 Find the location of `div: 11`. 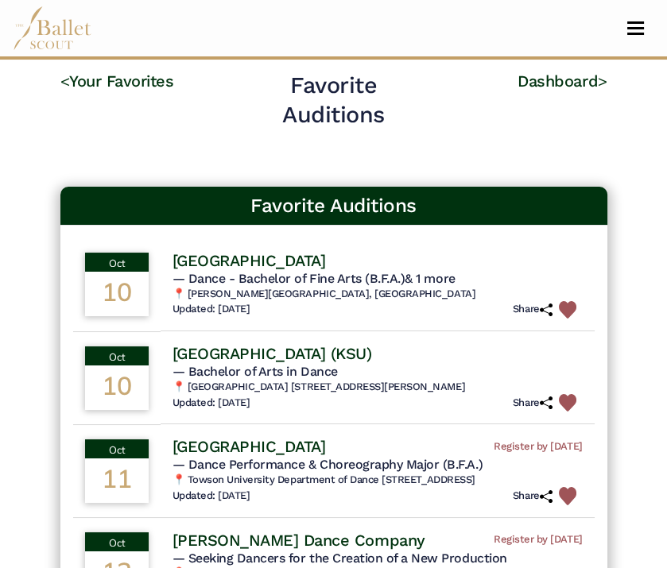

div: 11 is located at coordinates (117, 481).